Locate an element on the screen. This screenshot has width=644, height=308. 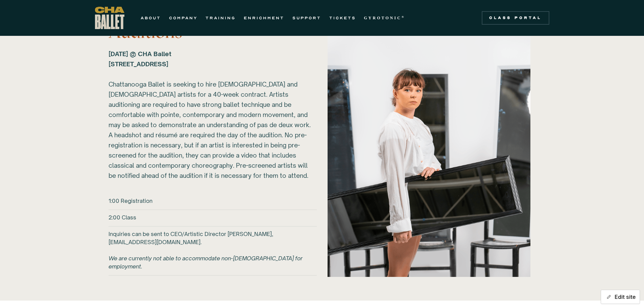
a: SUPPORT is located at coordinates (307, 18).